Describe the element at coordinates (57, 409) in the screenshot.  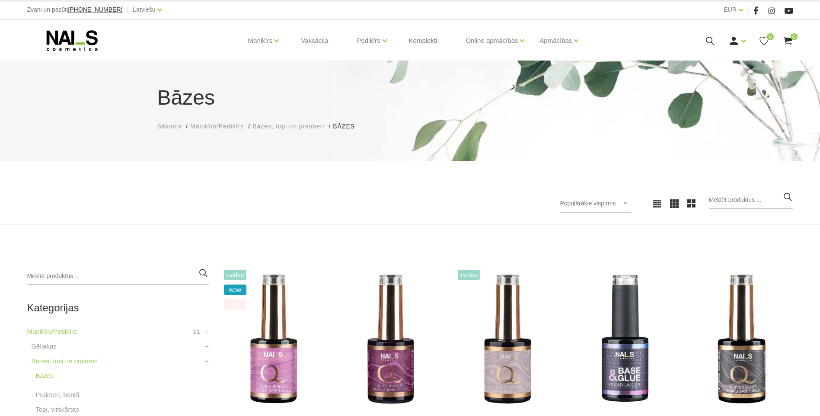
I see `a: Topi, virskārtas` at that location.